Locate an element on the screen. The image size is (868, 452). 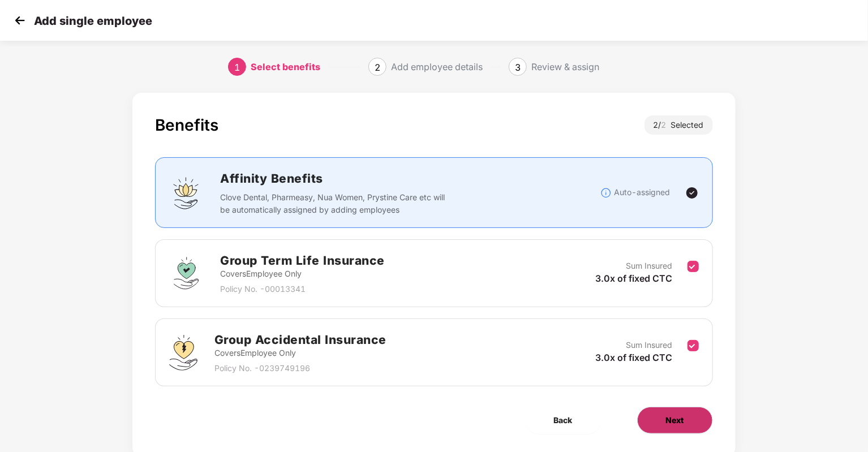
img: svg+xml;base64,PHN2ZyB4bWxucz0iaHR0cDovL3d3dy53My5vcmcvMjAwMC9zdmciIHdpZHRoPSI0OS4zMjEiIGhlaWdodD... is located at coordinates (183, 352).